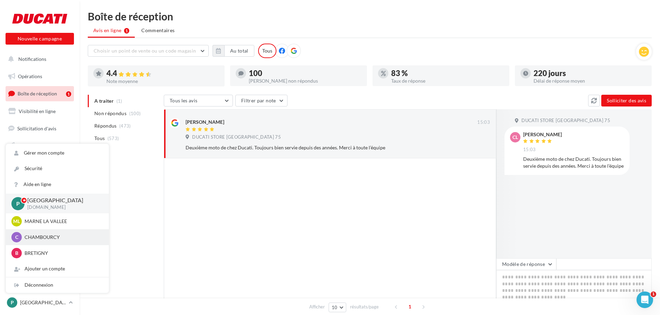  Describe the element at coordinates (57, 184) in the screenshot. I see `a: Aide en ligne` at that location.